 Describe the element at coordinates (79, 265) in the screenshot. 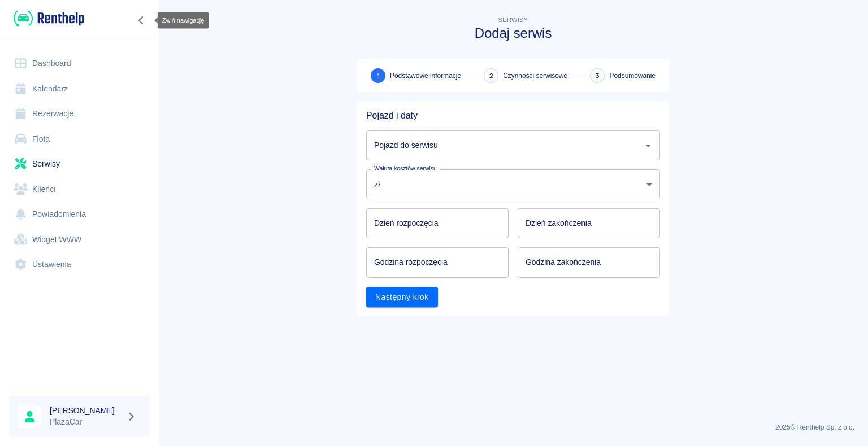

I see `a: Ustawienia` at that location.